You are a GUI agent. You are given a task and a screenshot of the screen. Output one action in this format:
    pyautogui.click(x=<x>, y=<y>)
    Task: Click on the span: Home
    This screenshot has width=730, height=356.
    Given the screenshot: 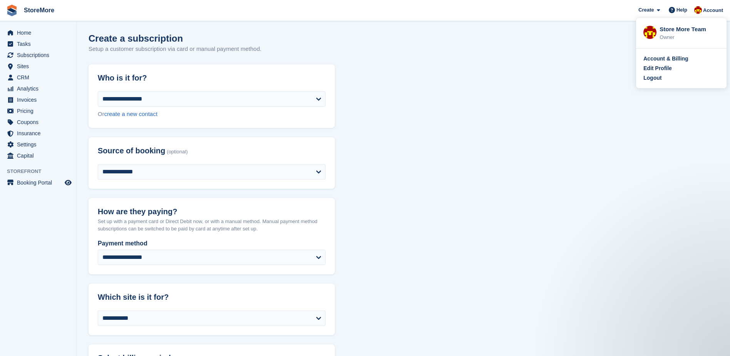 What is the action you would take?
    pyautogui.click(x=40, y=33)
    